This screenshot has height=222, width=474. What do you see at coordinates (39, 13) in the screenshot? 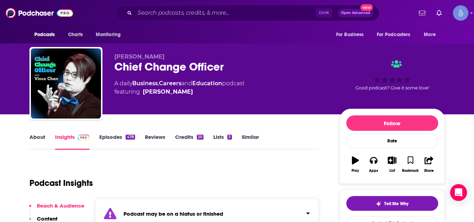
I see `a: Podchaser - Follow, Share and Rate Podcasts` at bounding box center [39, 13].